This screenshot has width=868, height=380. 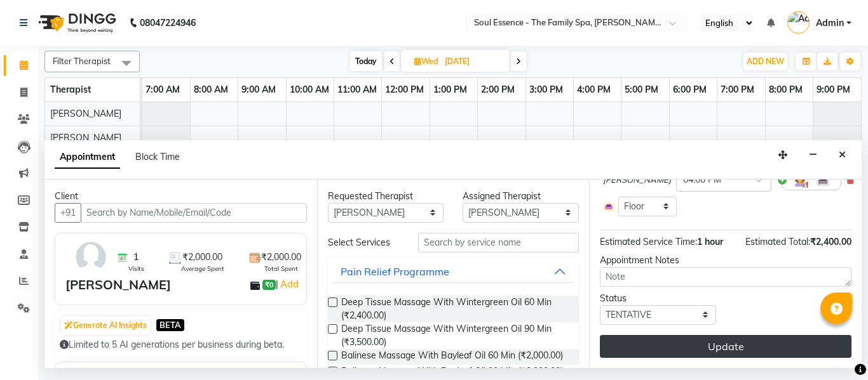 I want to click on span: Average Spent, so click(x=203, y=269).